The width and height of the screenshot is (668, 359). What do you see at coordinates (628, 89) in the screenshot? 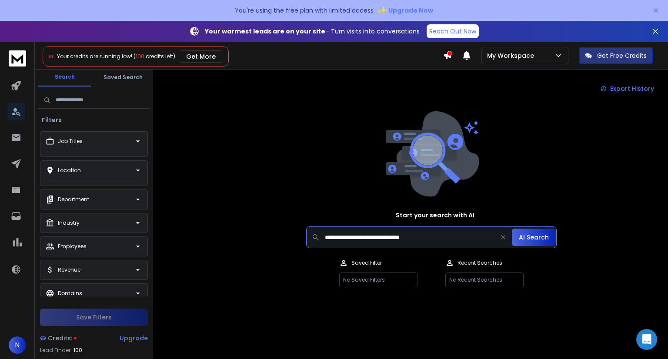
I see `a: Export History` at bounding box center [628, 89].